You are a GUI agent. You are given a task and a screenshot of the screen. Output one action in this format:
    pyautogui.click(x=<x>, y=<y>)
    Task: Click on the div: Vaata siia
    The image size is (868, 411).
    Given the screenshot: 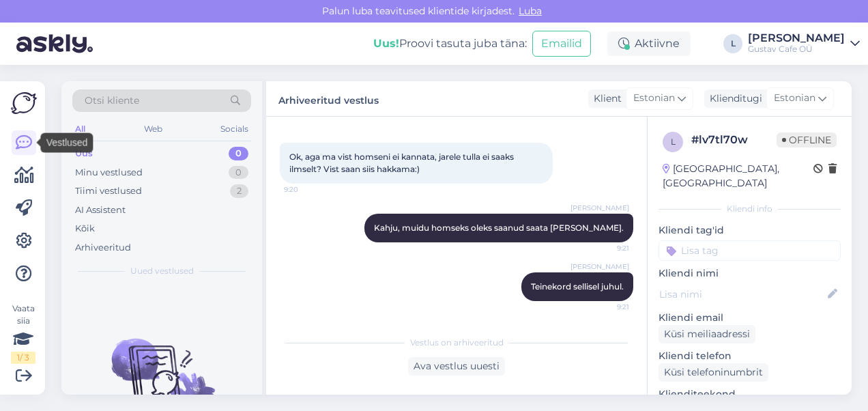 What is the action you would take?
    pyautogui.click(x=23, y=333)
    